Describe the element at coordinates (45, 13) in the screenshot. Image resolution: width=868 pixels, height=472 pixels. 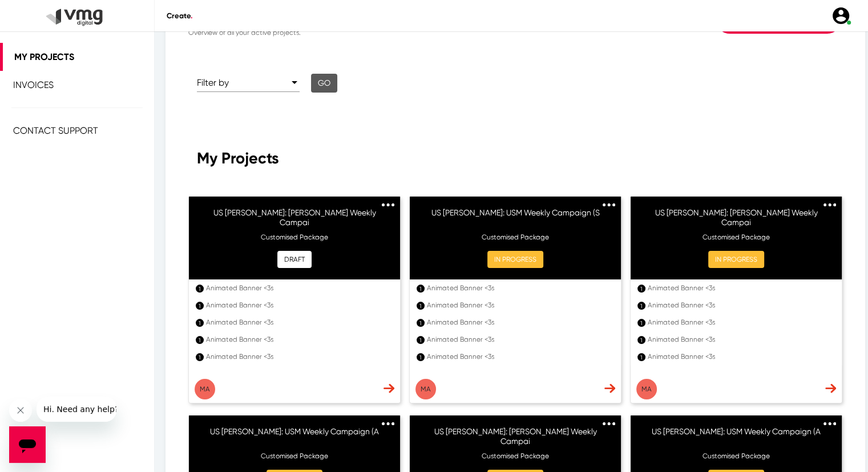
I see `span: Hi. Need any help?` at that location.